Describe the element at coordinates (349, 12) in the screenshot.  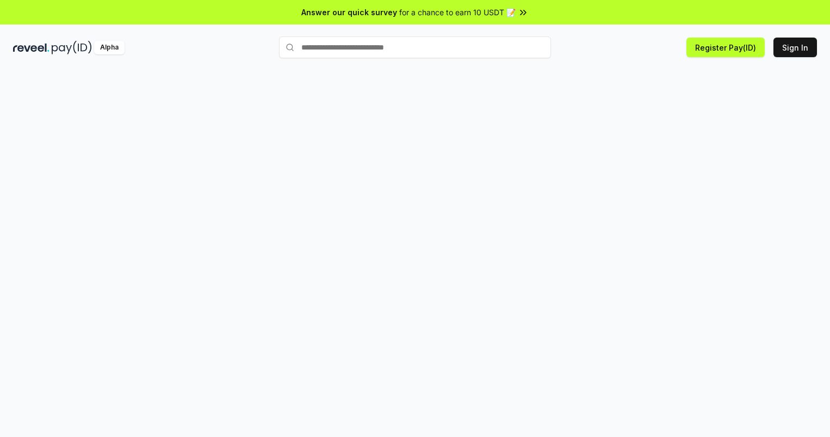
I see `span: Answer our quick survey` at that location.